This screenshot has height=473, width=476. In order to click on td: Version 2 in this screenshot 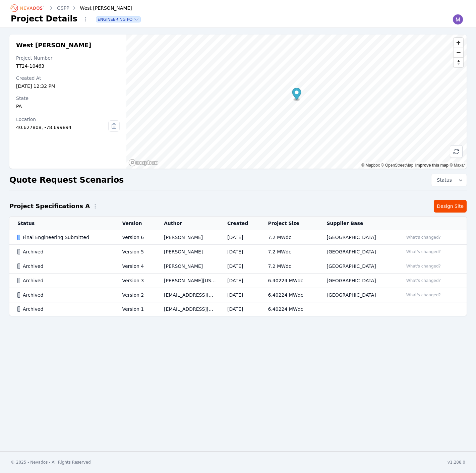, I will do `click(135, 295)`.